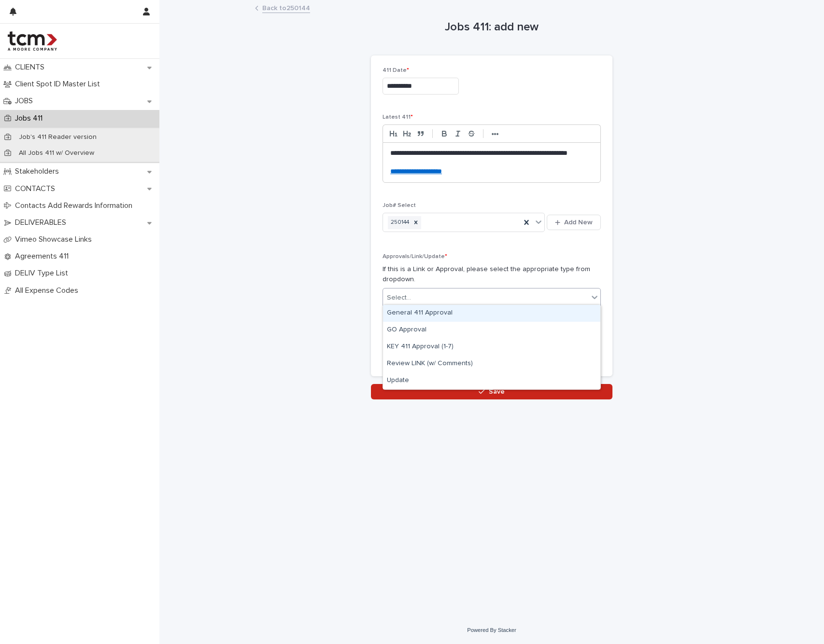 This screenshot has width=824, height=644. What do you see at coordinates (492, 313) in the screenshot?
I see `div: General 411 Approval` at bounding box center [492, 313].